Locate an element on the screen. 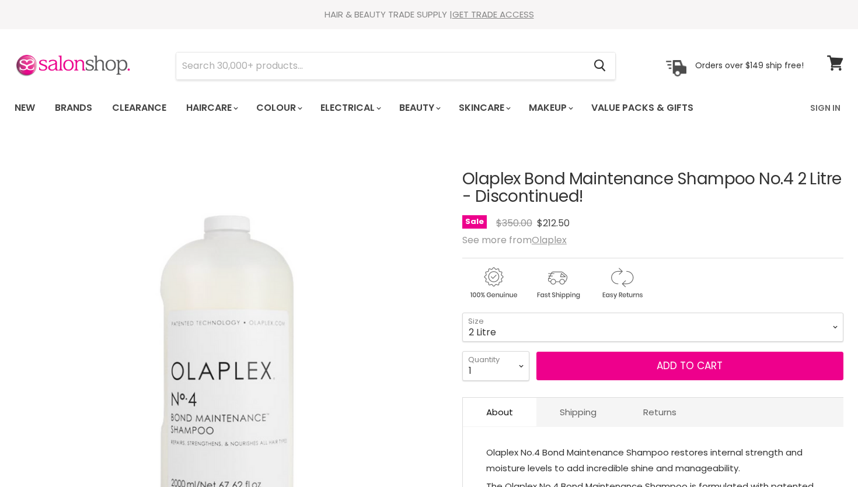 The height and width of the screenshot is (487, 858). h1: Olaplex Bond Maintenance Shampoo No.4 2 Litre - Discontinued! is located at coordinates (652, 188).